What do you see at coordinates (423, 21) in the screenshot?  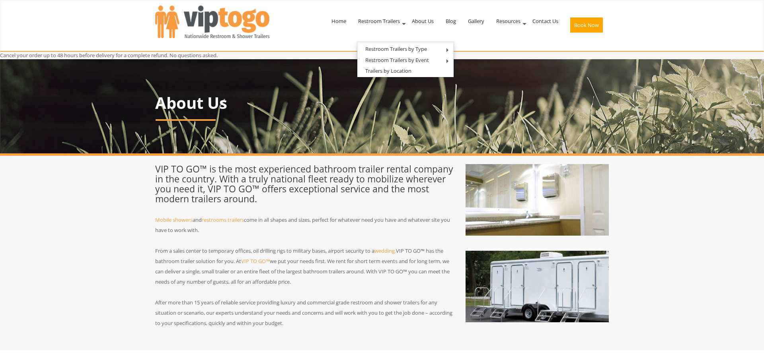 I see `a: About Us` at bounding box center [423, 21].